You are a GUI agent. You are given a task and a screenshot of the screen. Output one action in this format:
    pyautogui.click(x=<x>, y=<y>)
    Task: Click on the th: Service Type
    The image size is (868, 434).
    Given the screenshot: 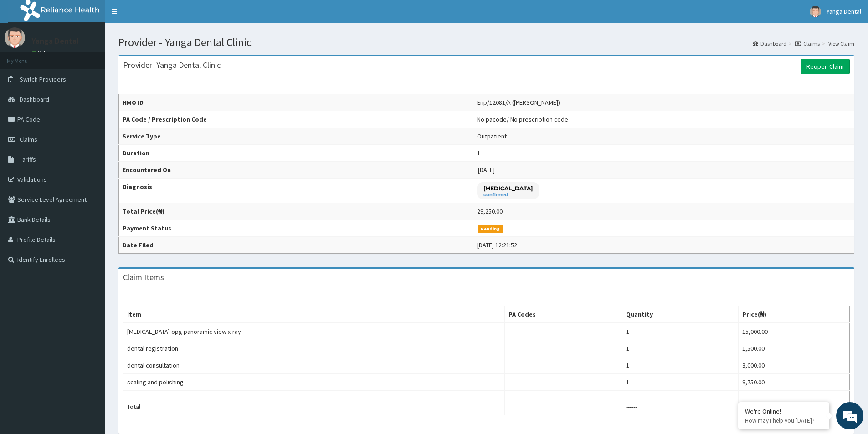 What is the action you would take?
    pyautogui.click(x=296, y=136)
    